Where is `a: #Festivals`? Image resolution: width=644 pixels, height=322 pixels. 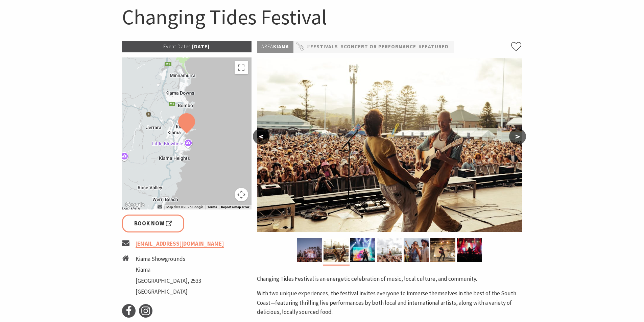 a: #Festivals is located at coordinates (322, 47).